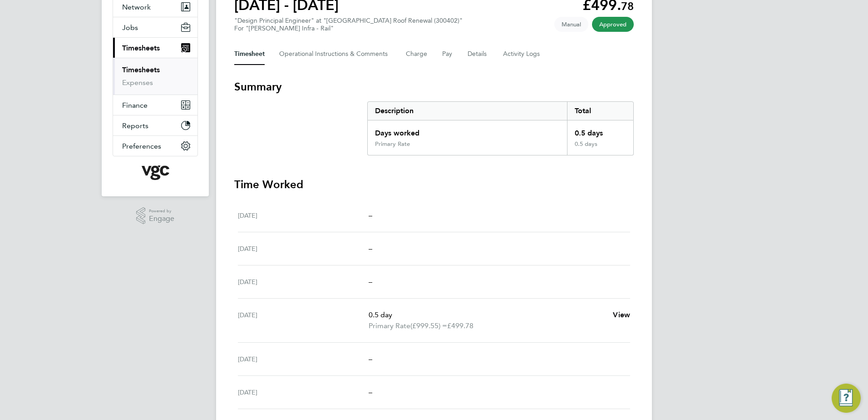 This screenshot has height=420, width=868. Describe the element at coordinates (135, 126) in the screenshot. I see `span: Reports` at that location.